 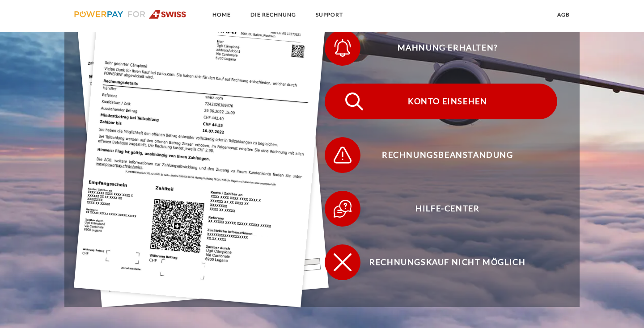 What do you see at coordinates (448, 101) in the screenshot?
I see `span: Konto einsehen` at bounding box center [448, 101].